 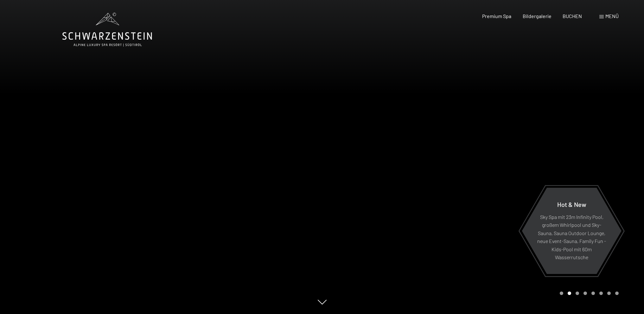 What do you see at coordinates (593, 293) in the screenshot?
I see `div: Carousel Page 5` at bounding box center [593, 293].